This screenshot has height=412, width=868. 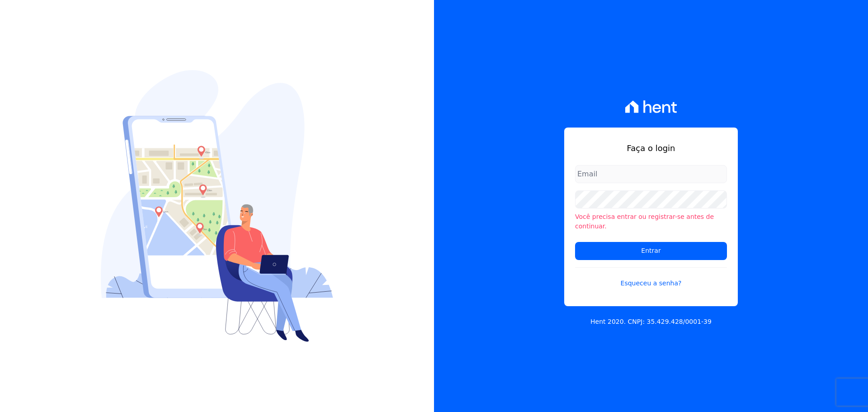 What do you see at coordinates (651, 221) in the screenshot?
I see `li: Você precisa entrar ou registrar-se antes de continuar.` at bounding box center [651, 221].